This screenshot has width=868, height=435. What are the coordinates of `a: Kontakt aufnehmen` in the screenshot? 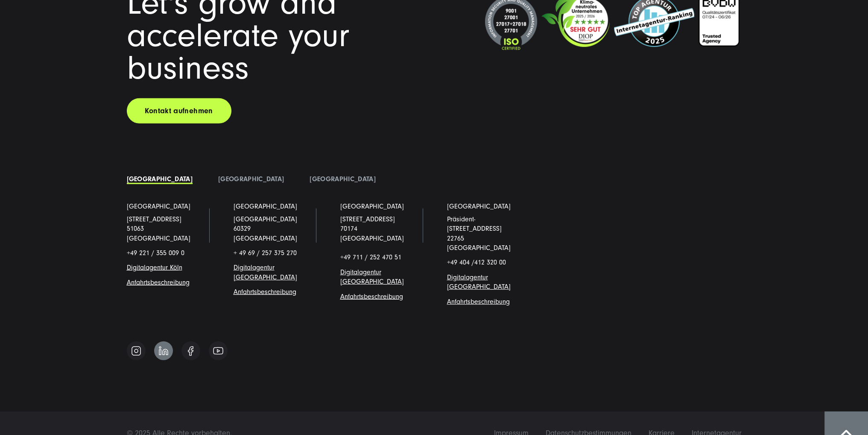 It's located at (179, 111).